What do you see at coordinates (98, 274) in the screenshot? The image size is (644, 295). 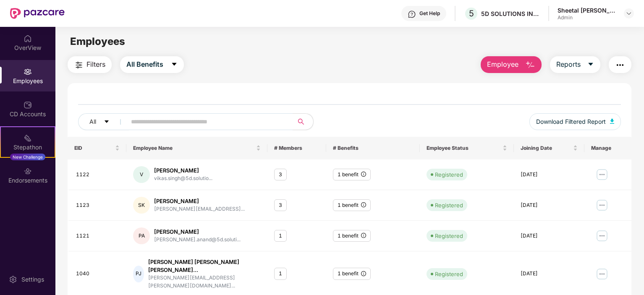 I see `div: 1040` at bounding box center [98, 274].